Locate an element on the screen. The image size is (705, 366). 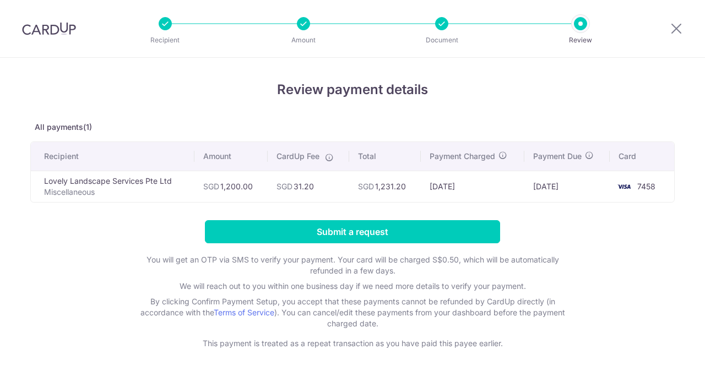
th: Recipient is located at coordinates (112, 156).